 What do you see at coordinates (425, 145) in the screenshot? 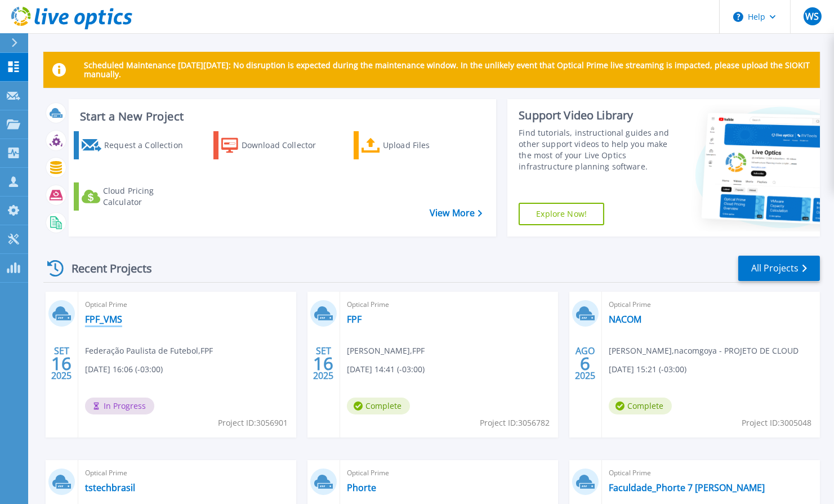
I see `div: Upload Files` at bounding box center [425, 145].